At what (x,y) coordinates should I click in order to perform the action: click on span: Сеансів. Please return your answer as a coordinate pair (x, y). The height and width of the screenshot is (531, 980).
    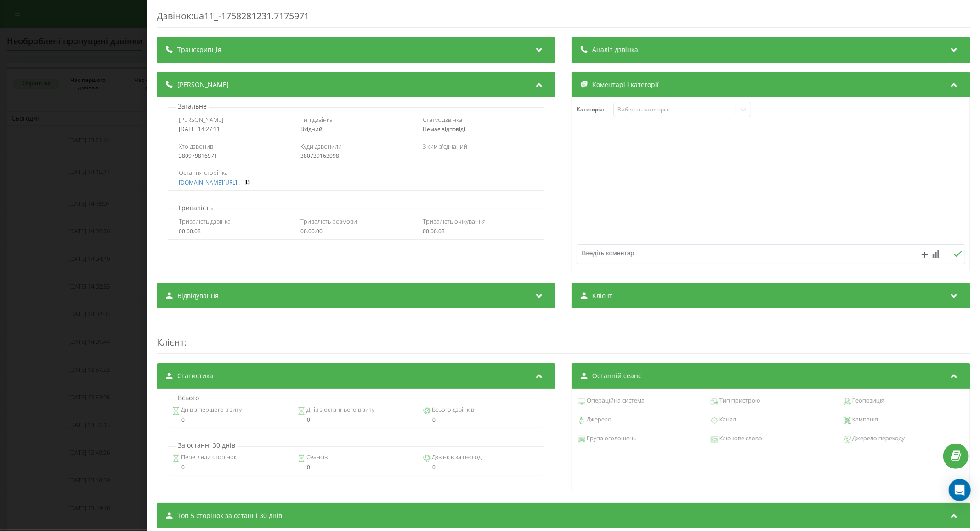
    Looking at the image, I should click on (316, 458).